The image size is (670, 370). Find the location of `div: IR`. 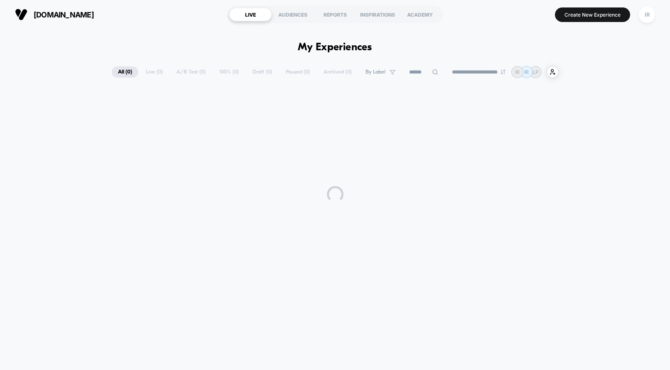

div: IR is located at coordinates (647, 15).